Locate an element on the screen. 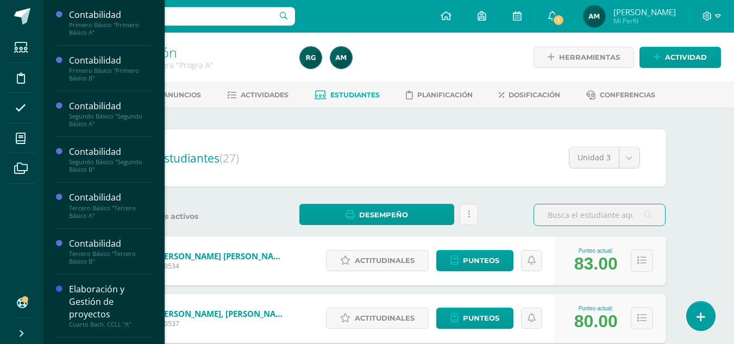 This screenshot has height=344, width=734. span: Actividades is located at coordinates (264, 94).